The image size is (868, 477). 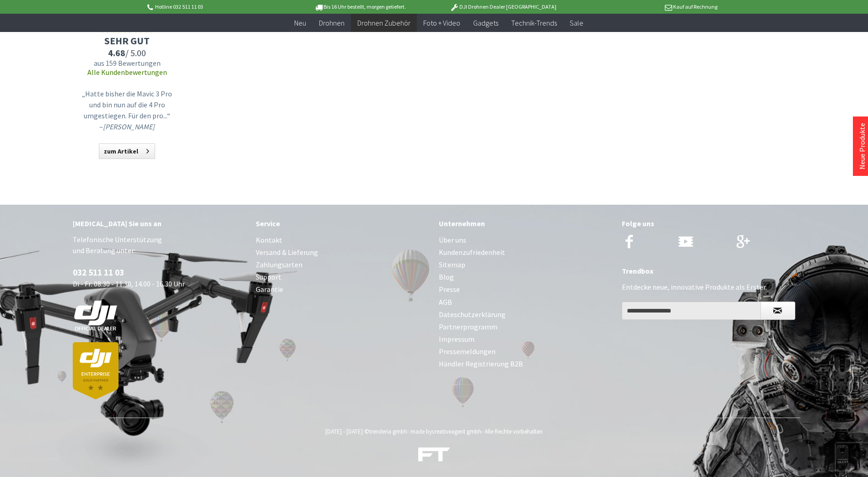 I want to click on span: Neu, so click(x=300, y=23).